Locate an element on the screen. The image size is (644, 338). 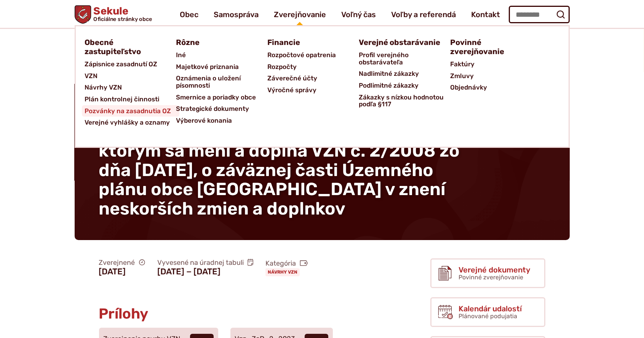
span: Verejné vyhlášky a oznamy is located at coordinates (128, 122).